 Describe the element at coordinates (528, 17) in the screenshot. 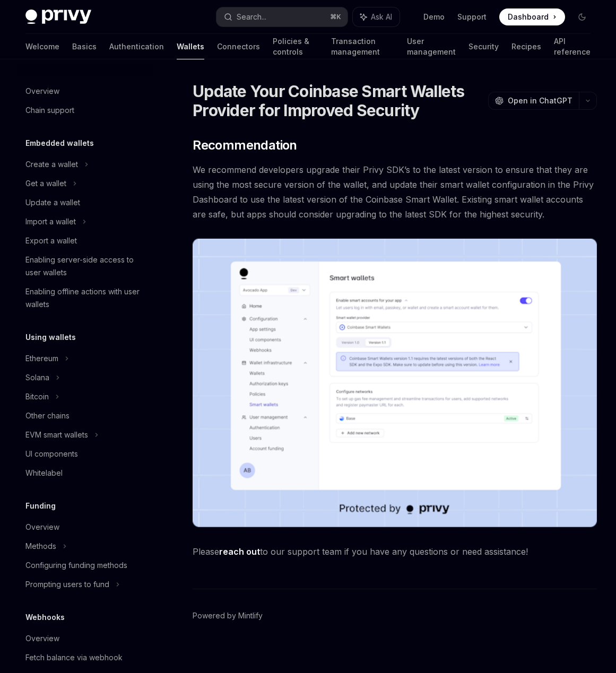

I see `span: Dashboard` at that location.